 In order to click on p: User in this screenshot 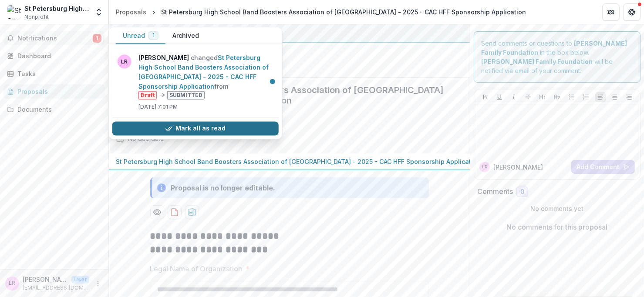, I will do `click(80, 280)`.